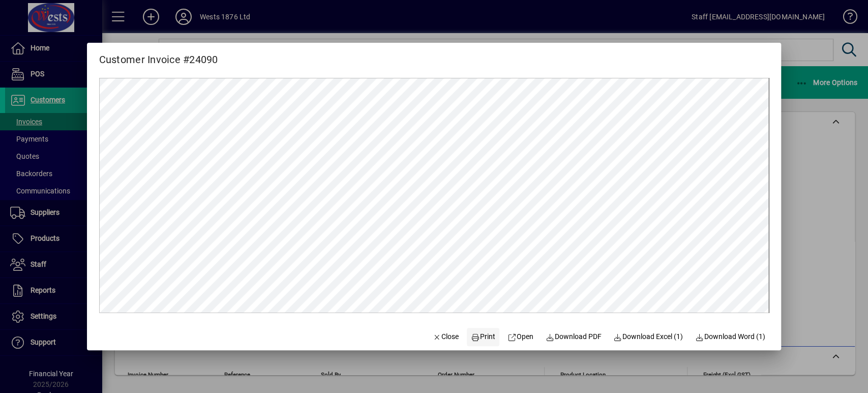 The image size is (868, 393). I want to click on span: Download Excel (1), so click(648, 337).